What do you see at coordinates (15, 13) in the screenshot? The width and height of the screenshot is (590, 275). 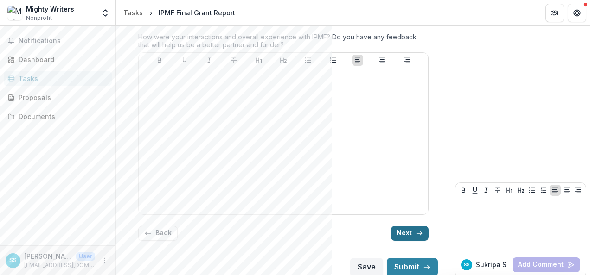 I see `img: Mighty Writers` at bounding box center [15, 13].